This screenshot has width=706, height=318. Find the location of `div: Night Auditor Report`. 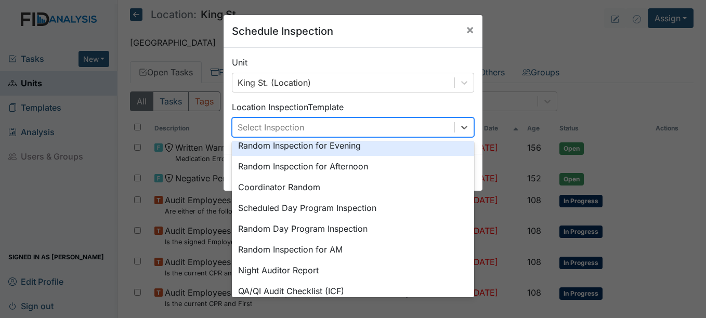

div: Night Auditor Report is located at coordinates (353, 270).